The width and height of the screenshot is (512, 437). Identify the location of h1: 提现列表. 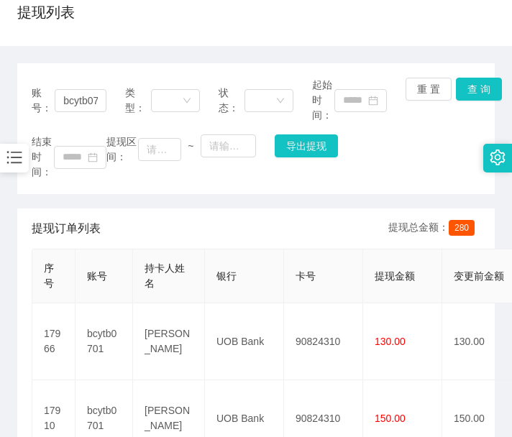
(46, 12).